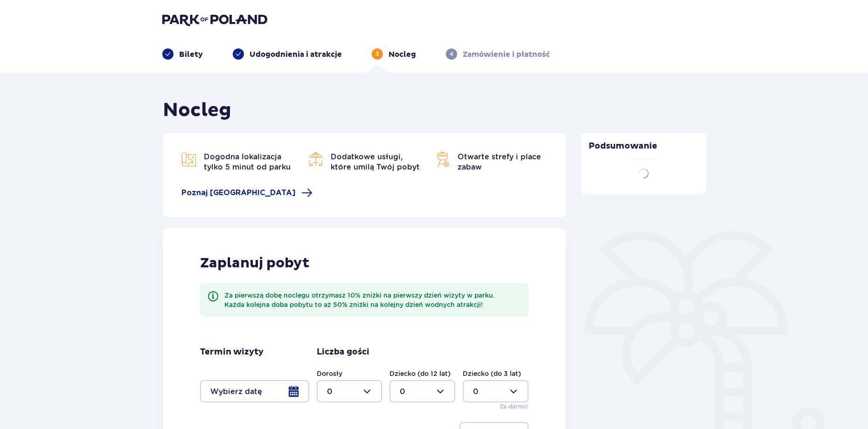 Image resolution: width=868 pixels, height=429 pixels. Describe the element at coordinates (372, 300) in the screenshot. I see `div: Za pierwszą dobę noclegu otrzymasz 10% zniżki na pierwszy dzień wizyty w parku. Każda kolejna dob...` at that location.